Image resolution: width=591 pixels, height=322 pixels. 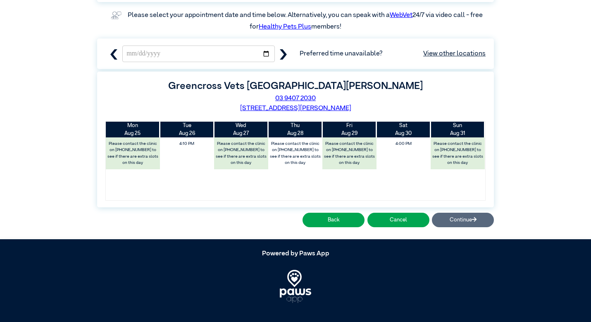 I want to click on span: Preferred time unavailable?, so click(x=393, y=54).